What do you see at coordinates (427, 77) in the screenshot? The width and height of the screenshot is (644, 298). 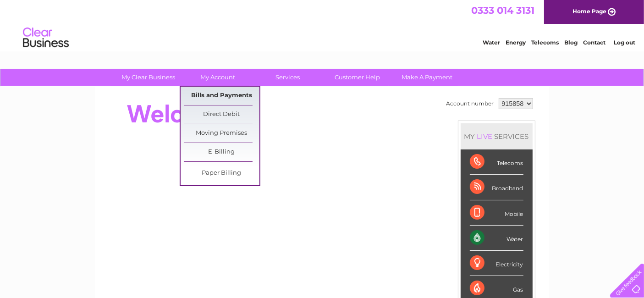 I see `a: Make A Payment` at bounding box center [427, 77].